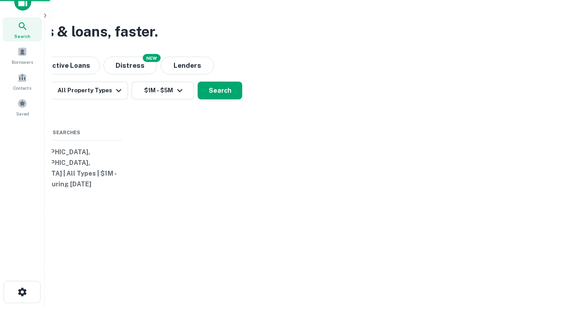  What do you see at coordinates (89, 91) in the screenshot?
I see `button: All Property Types` at bounding box center [89, 91].